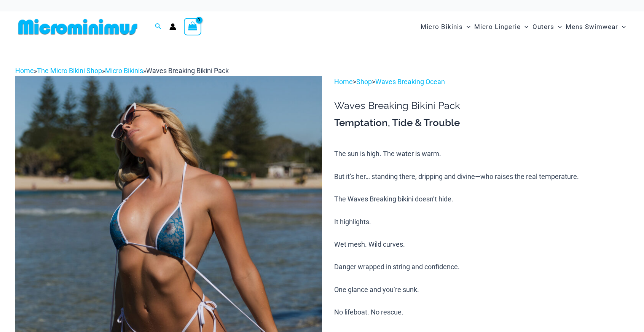  I want to click on h1: Waves Breaking Bikini Pack, so click(482, 105).